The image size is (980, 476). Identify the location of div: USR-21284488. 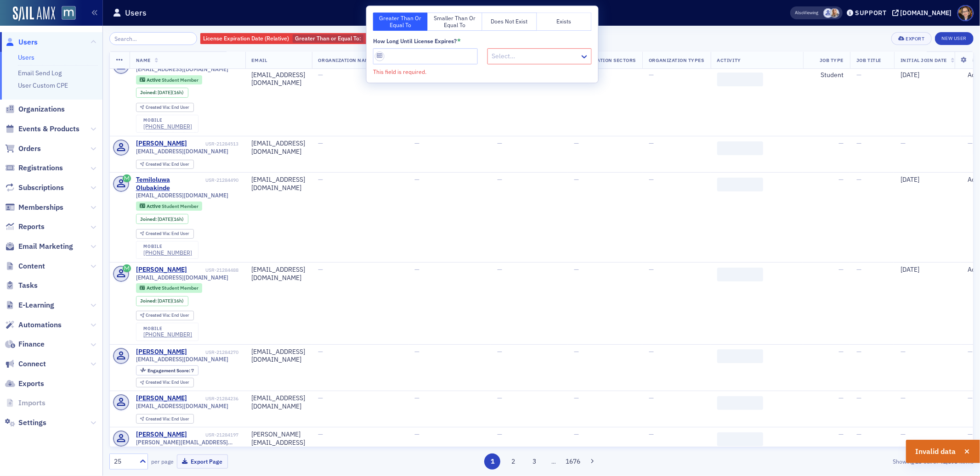
(214, 270).